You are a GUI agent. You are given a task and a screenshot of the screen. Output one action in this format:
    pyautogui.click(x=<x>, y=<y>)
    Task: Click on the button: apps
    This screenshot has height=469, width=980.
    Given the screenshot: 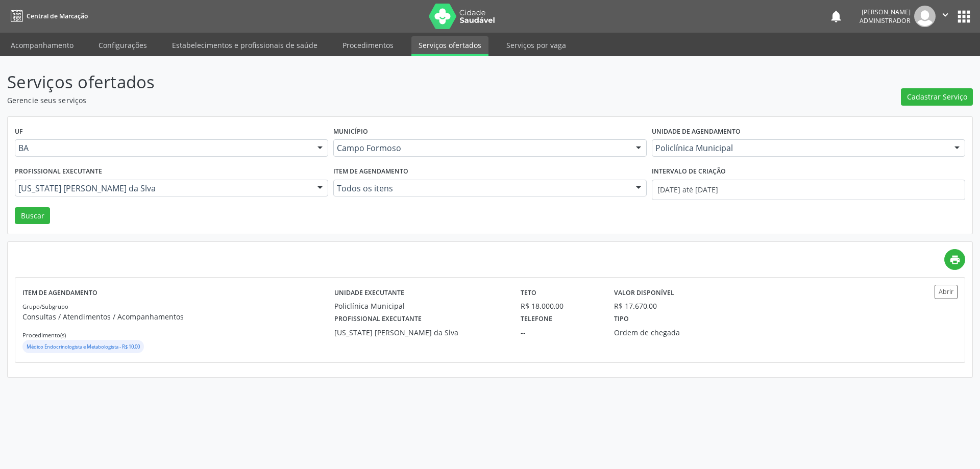 What is the action you would take?
    pyautogui.click(x=964, y=16)
    